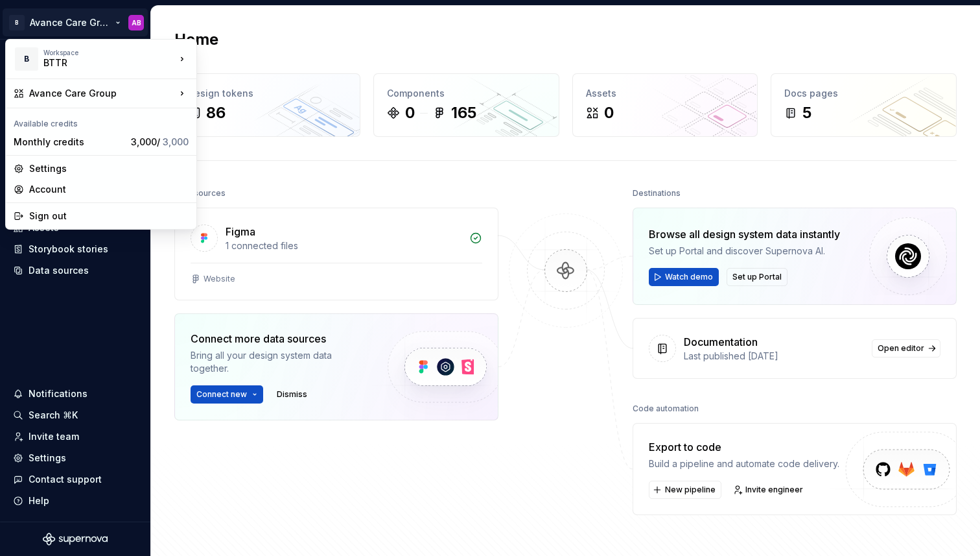  What do you see at coordinates (109, 169) in the screenshot?
I see `div: Settings` at bounding box center [109, 169].